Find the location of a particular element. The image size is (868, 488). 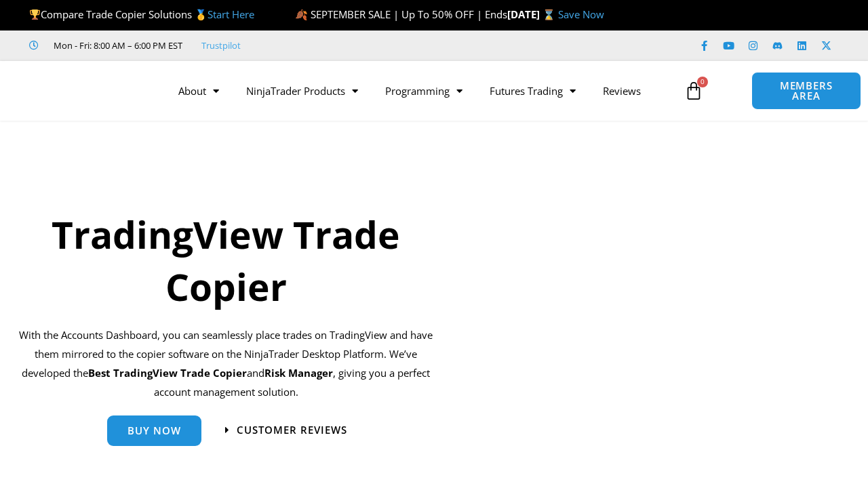

a: Buy Now is located at coordinates (154, 430).